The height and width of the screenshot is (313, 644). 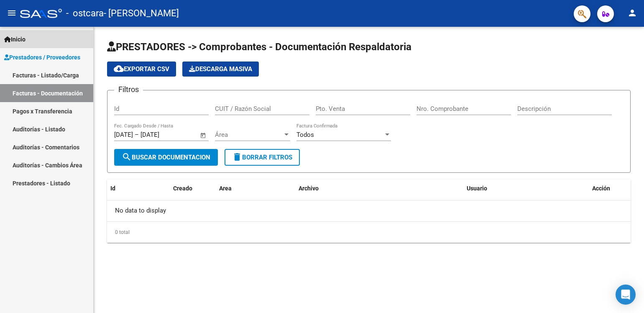 What do you see at coordinates (183, 188) in the screenshot?
I see `span: Creado` at bounding box center [183, 188].